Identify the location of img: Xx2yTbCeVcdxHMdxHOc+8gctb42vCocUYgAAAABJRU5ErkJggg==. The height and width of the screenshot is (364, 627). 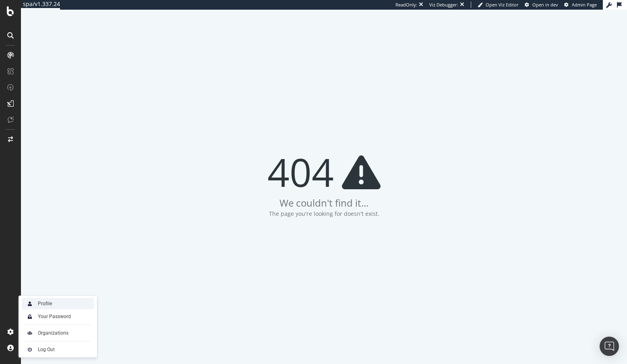
(30, 304).